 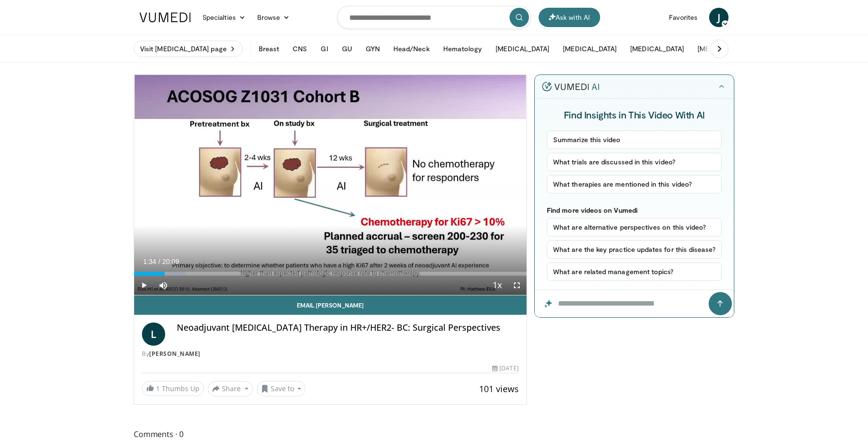 I want to click on button: Mute, so click(x=164, y=285).